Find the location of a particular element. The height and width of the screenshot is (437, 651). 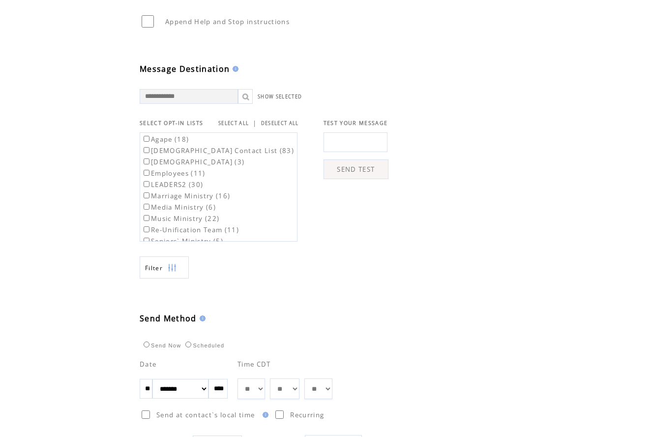

input: Marriage Ministry (16) is located at coordinates (147, 195).